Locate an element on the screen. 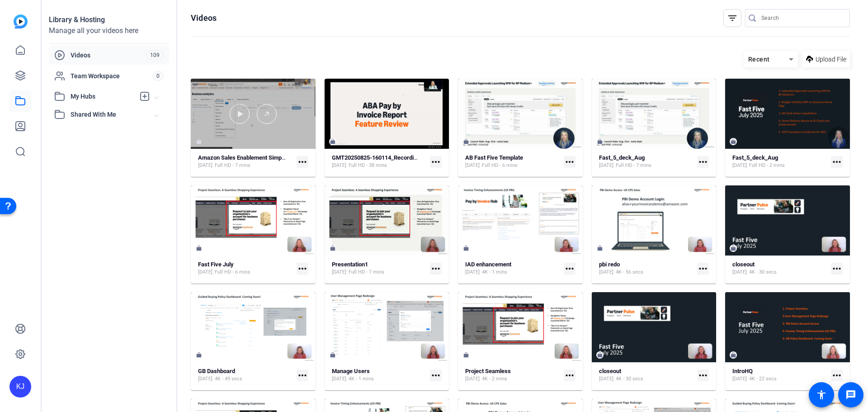  div: KJ is located at coordinates (20, 386).